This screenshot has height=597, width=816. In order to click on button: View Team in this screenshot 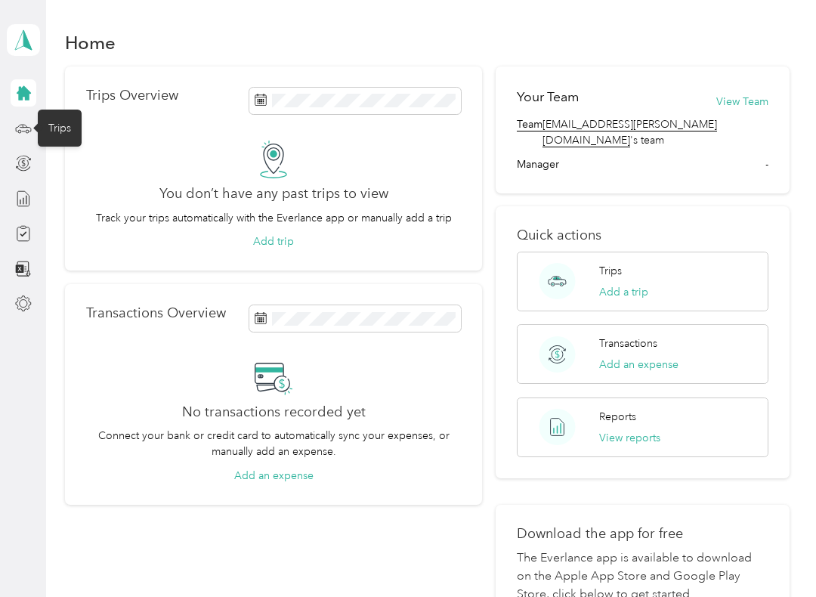, I will do `click(742, 101)`.